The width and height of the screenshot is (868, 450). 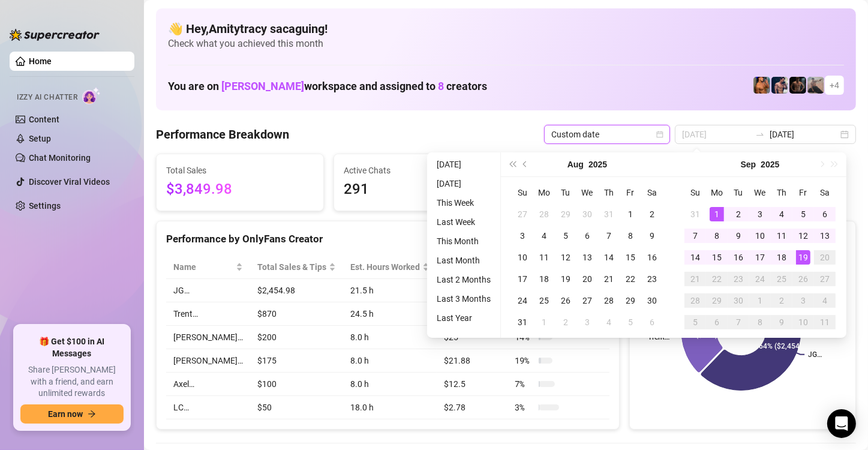 What do you see at coordinates (566, 214) in the screenshot?
I see `td: 2025-07-29` at bounding box center [566, 214].